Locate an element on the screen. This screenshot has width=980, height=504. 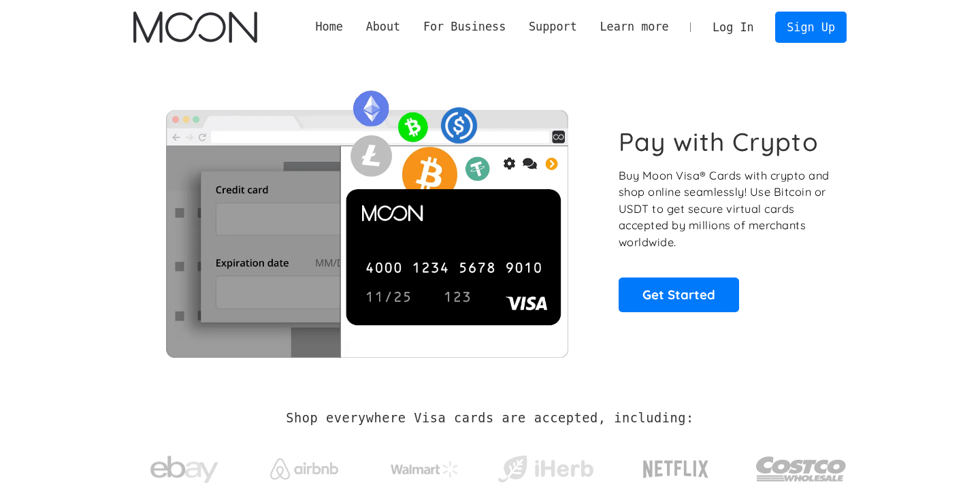
div: Support is located at coordinates (553, 26).